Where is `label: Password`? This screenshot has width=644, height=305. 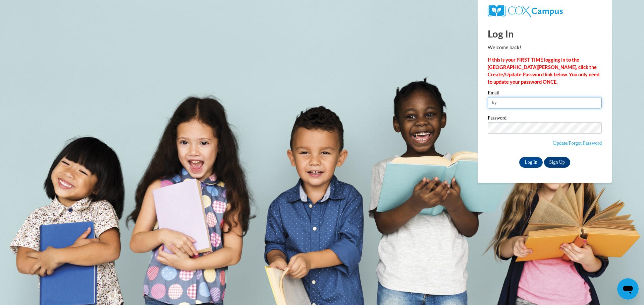 label: Password is located at coordinates (545, 119).